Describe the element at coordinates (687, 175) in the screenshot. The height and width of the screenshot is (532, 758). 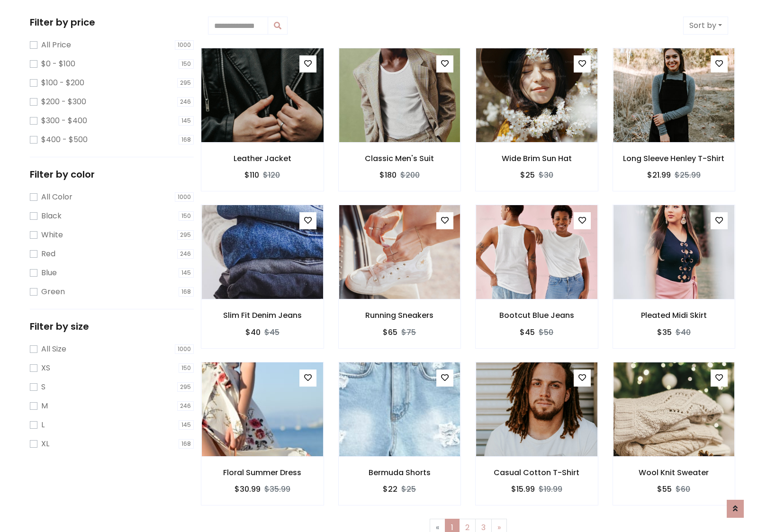
I see `del: $25.99` at that location.